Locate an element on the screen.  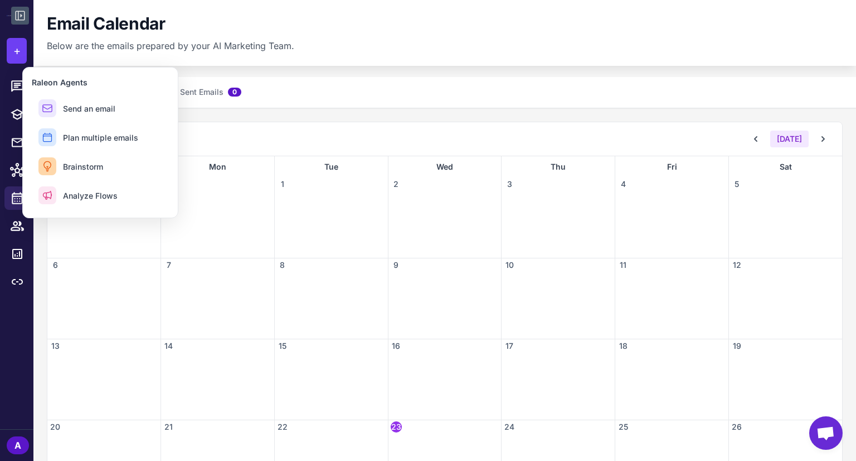
button: Plan multiple emails is located at coordinates (100, 137).